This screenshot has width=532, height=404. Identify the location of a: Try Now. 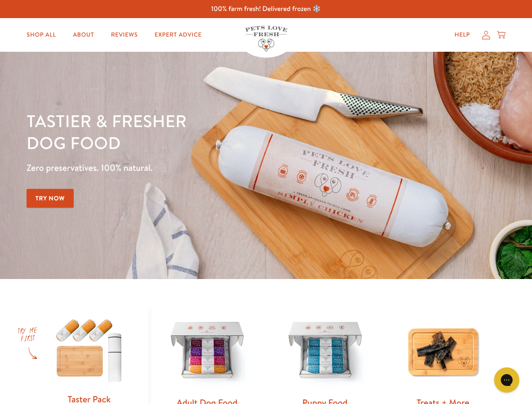
(50, 198).